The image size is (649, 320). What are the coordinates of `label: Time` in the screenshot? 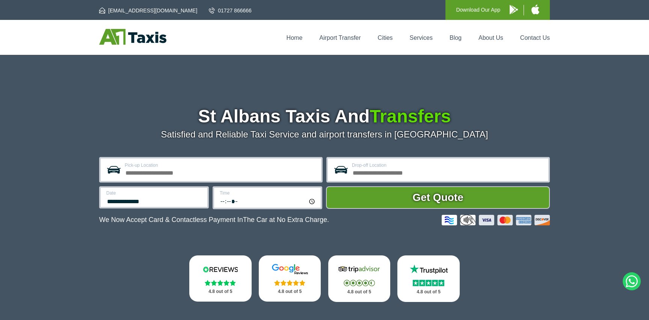 It's located at (268, 193).